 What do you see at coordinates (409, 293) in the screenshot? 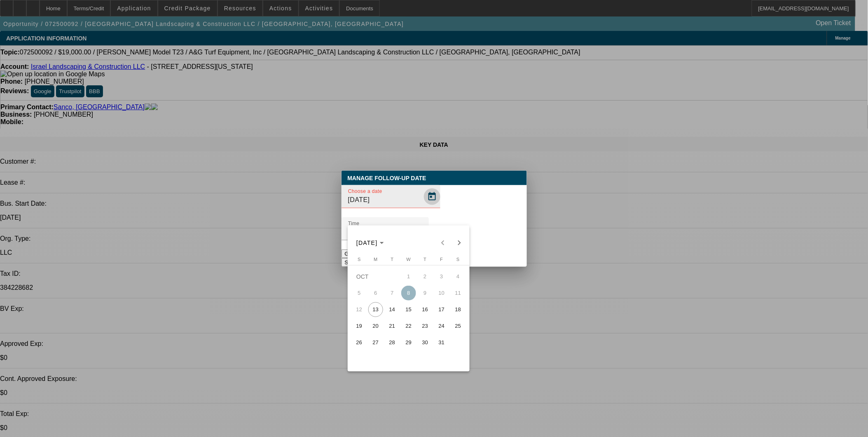
I see `span: 8` at bounding box center [409, 293].